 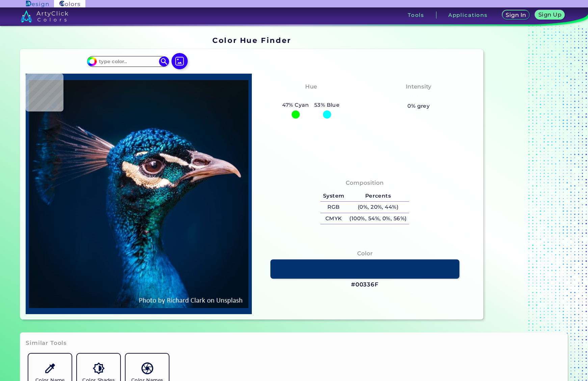 What do you see at coordinates (311, 97) in the screenshot?
I see `h3: Cyan-Blue` at bounding box center [311, 97].